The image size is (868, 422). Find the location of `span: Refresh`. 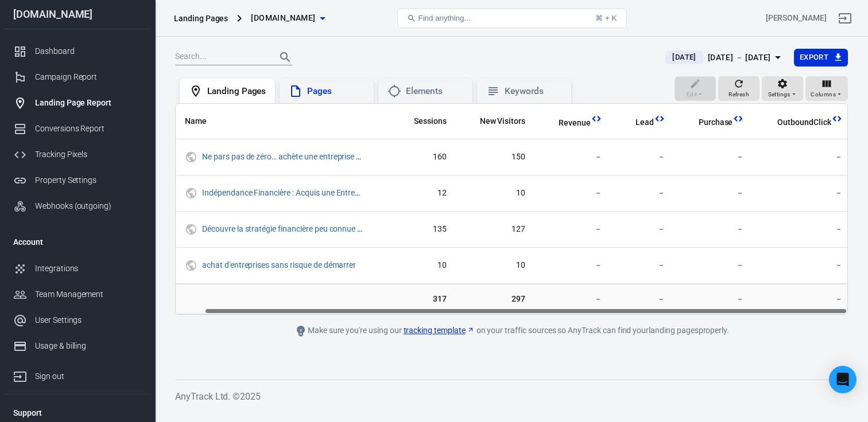

span: Refresh is located at coordinates (739, 95).